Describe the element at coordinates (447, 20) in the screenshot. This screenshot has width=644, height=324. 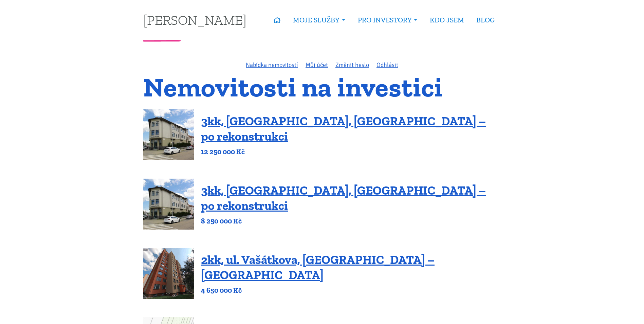
I see `a: KDO JSEM` at that location.